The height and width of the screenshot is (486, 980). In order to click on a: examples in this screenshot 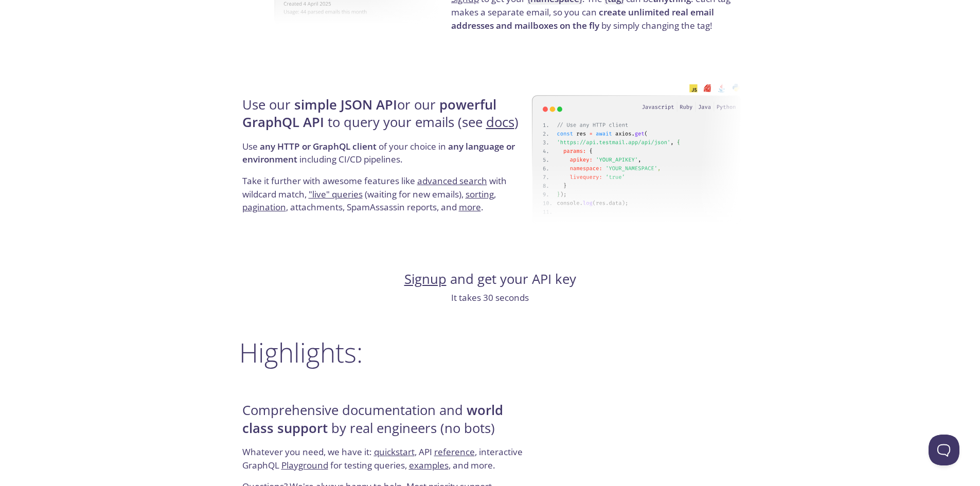, I will do `click(428, 465)`.